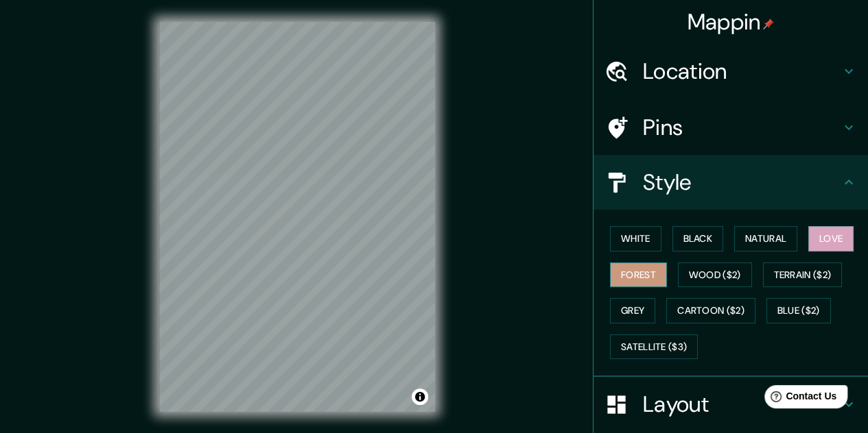  Describe the element at coordinates (741, 71) in the screenshot. I see `h4: Location` at that location.